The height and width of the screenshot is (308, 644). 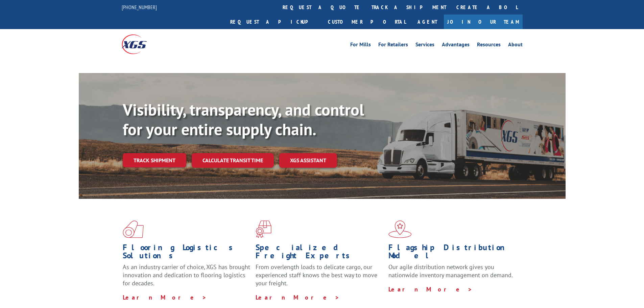 I want to click on b: Visibility, transparency, and control for your entire supply chain., so click(x=244, y=120).